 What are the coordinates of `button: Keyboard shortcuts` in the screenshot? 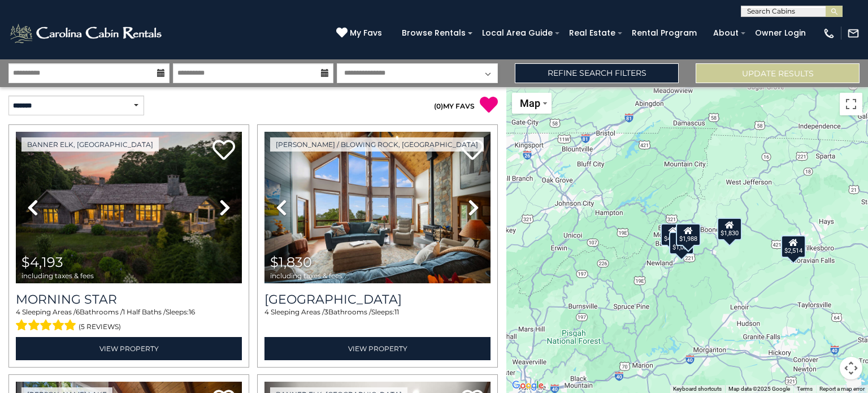 It's located at (697, 389).